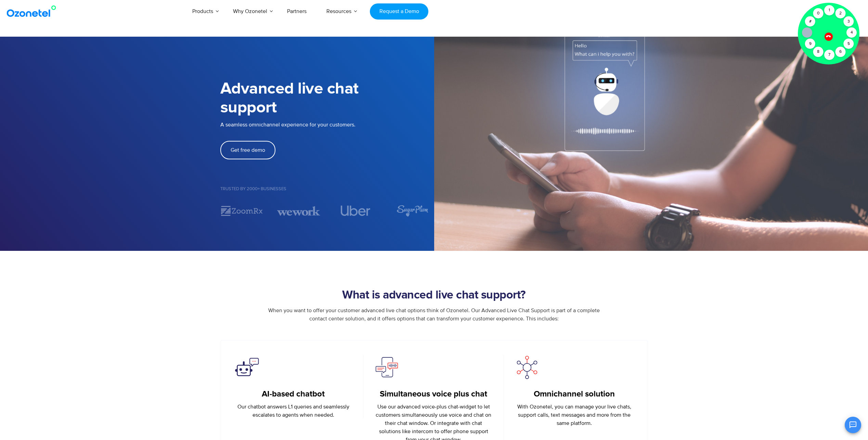  What do you see at coordinates (299, 210) in the screenshot?
I see `div: 3 / 7` at bounding box center [299, 210].